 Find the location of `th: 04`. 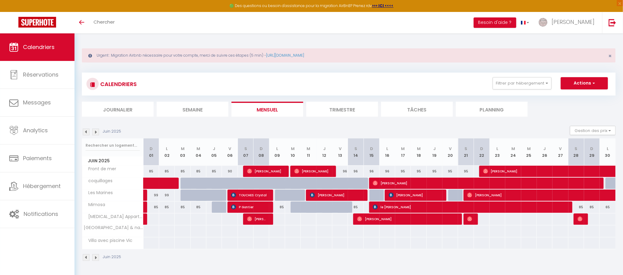

th: 04 is located at coordinates (198, 152).